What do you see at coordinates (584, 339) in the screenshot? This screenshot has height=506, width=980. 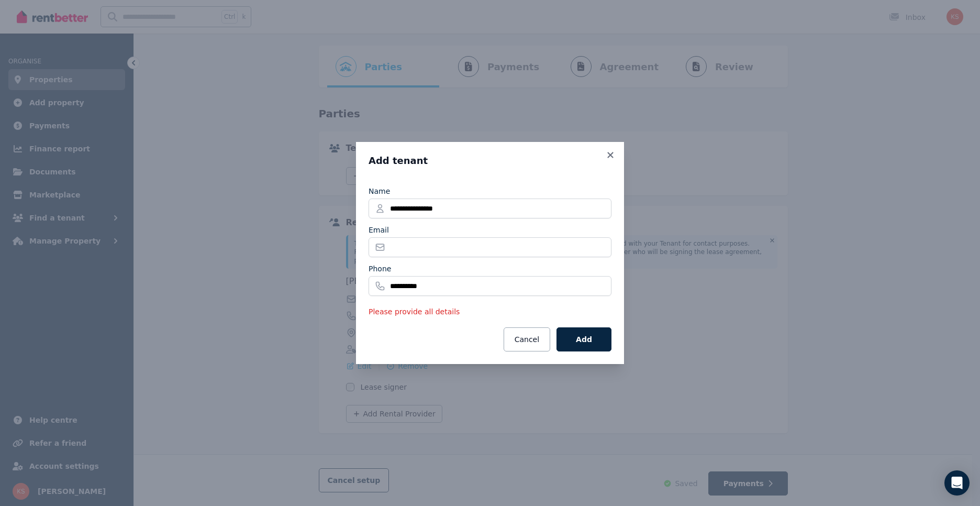 I see `button: Add` at bounding box center [584, 339].